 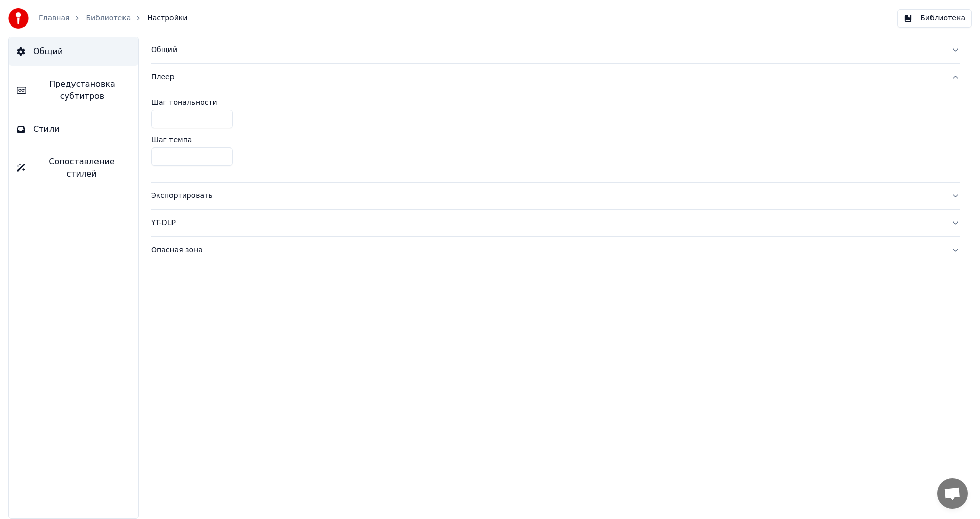 What do you see at coordinates (18, 18) in the screenshot?
I see `img: youka` at bounding box center [18, 18].